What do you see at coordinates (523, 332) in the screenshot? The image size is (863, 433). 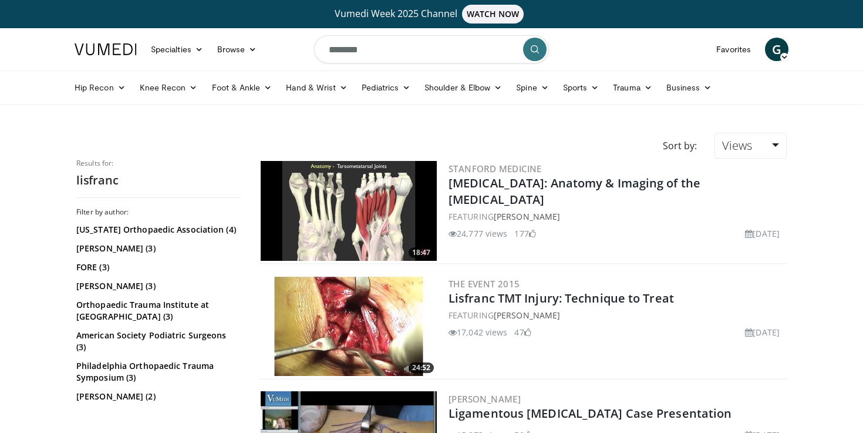 I see `li: 47` at bounding box center [523, 332].